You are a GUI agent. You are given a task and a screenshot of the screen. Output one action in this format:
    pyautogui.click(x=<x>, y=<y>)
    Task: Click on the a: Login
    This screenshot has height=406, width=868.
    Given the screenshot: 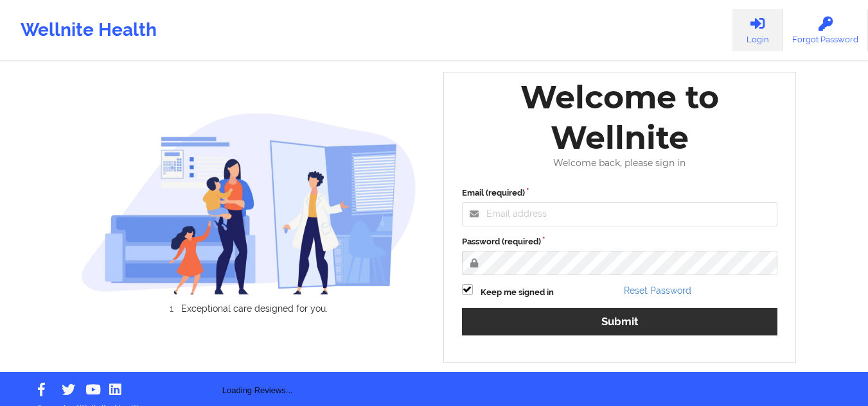 What is the action you would take?
    pyautogui.click(x=757, y=30)
    